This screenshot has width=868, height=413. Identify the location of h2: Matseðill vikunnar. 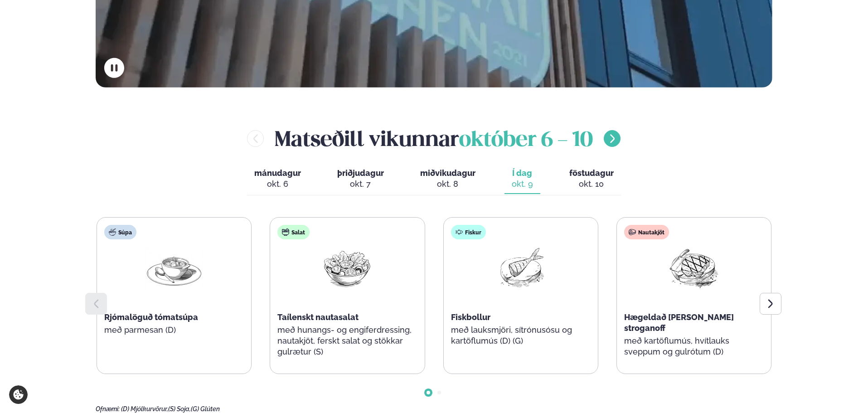
(434, 138).